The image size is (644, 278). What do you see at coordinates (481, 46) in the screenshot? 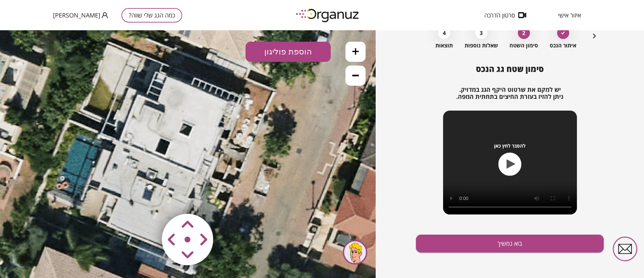
I see `span: שאלות נוספות` at bounding box center [481, 46].